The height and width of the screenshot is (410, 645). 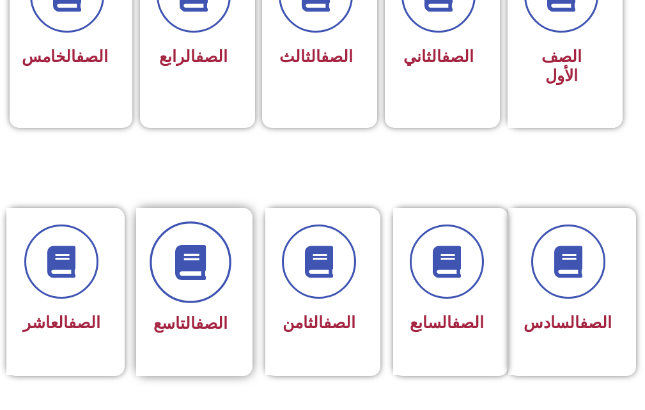 What do you see at coordinates (193, 56) in the screenshot?
I see `span: الرابع` at bounding box center [193, 56].